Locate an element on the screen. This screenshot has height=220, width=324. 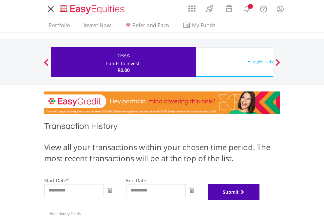
a: Refer and Earn is located at coordinates (147, 27).